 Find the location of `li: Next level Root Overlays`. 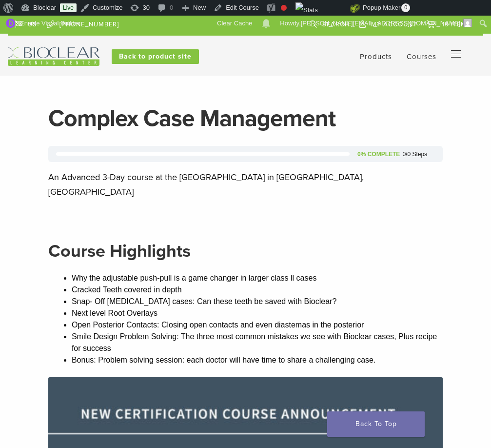

li: Next level Root Overlays is located at coordinates (257, 313).